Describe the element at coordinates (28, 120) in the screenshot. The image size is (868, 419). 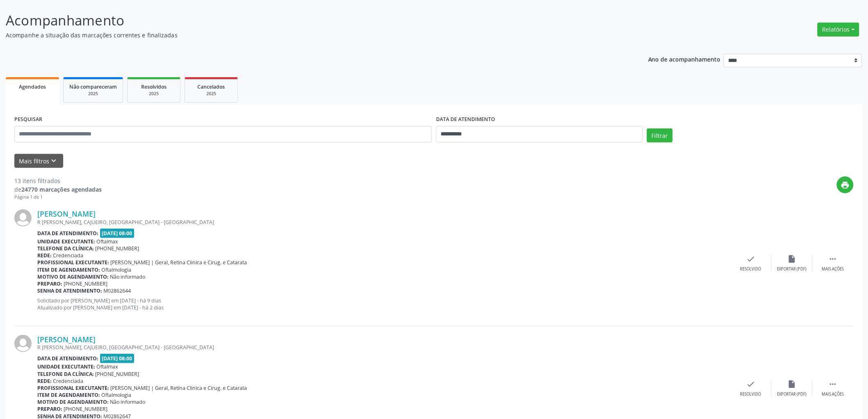
I see `label: PESQUISAR` at that location.